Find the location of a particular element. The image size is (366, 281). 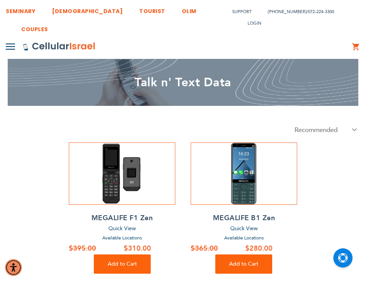

a: COUPLES is located at coordinates (35, 27).